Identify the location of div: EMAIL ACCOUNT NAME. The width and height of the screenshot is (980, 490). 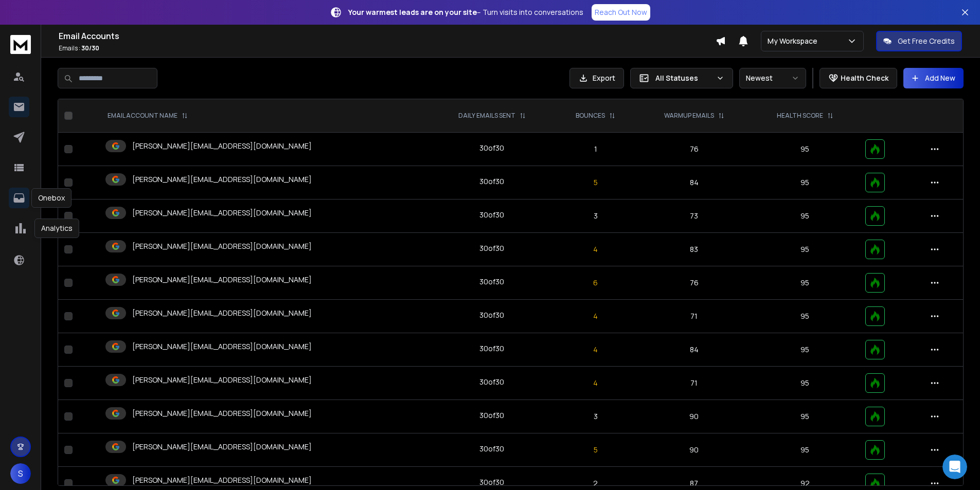
(148, 115).